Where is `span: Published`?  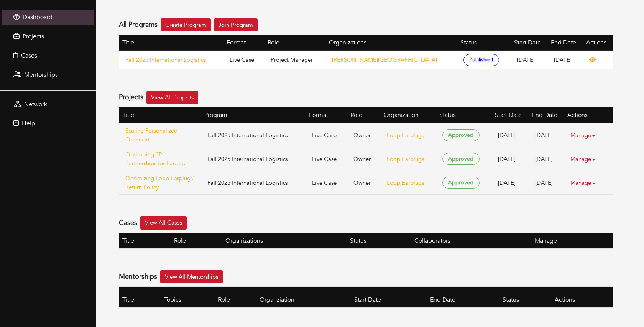 span: Published is located at coordinates (481, 60).